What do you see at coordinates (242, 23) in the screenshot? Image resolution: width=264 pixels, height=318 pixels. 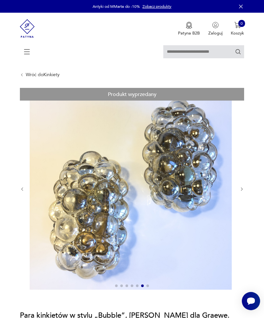 I see `div: 0` at bounding box center [242, 23].